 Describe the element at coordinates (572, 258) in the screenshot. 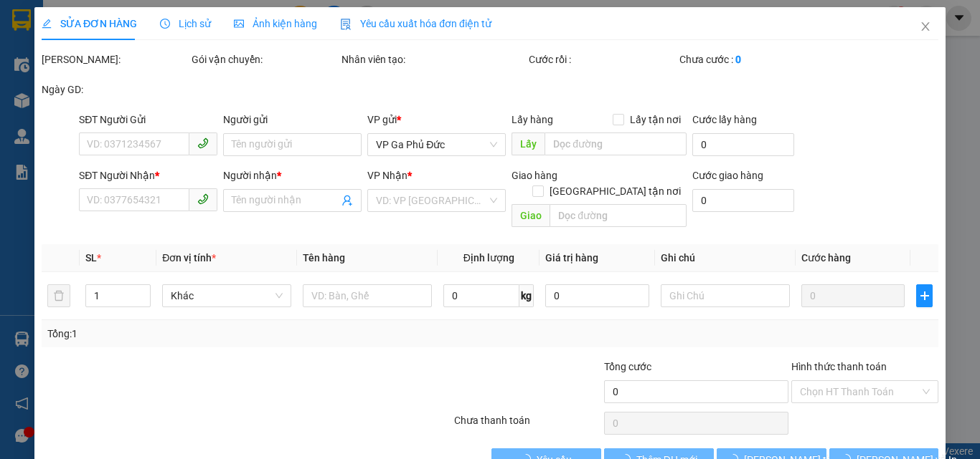

I see `span: Giá trị hàng` at that location.